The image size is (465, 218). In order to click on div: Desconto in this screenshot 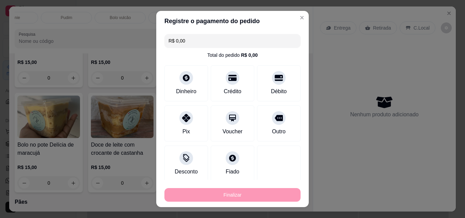, I will do `click(186, 172)`.